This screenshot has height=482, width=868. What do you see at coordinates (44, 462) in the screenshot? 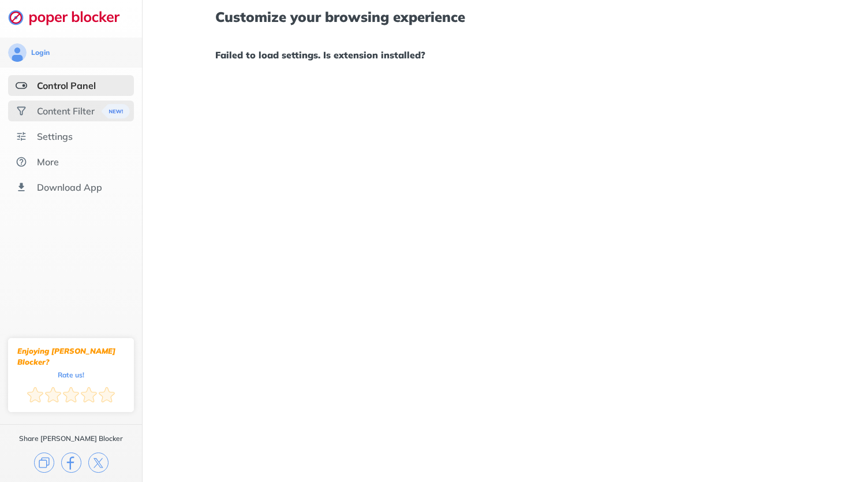
I see `img: copy.svg` at bounding box center [44, 462].